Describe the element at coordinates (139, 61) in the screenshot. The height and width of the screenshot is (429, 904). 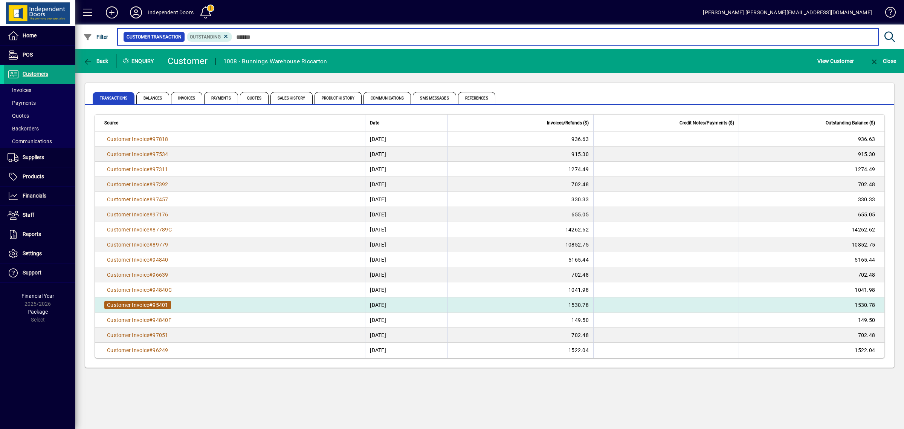
I see `div: Enquiry` at that location.